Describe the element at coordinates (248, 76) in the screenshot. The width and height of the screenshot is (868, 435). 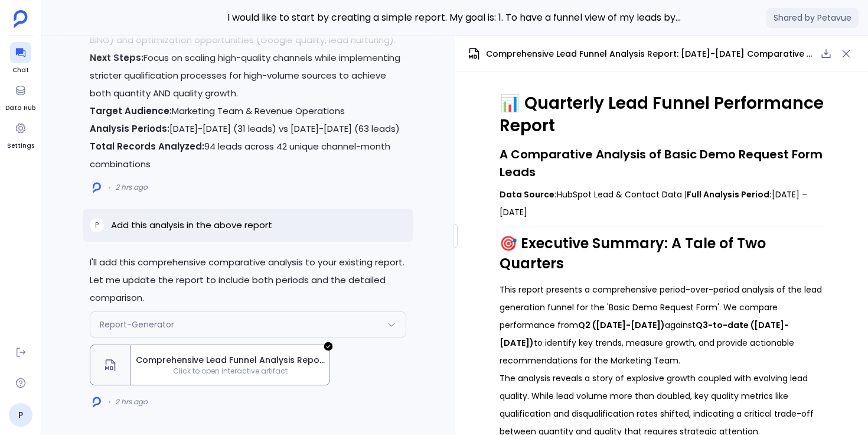
I see `p: Focus on scaling high-quality channels while implementing stricter qualification processes for hi...` at that location.